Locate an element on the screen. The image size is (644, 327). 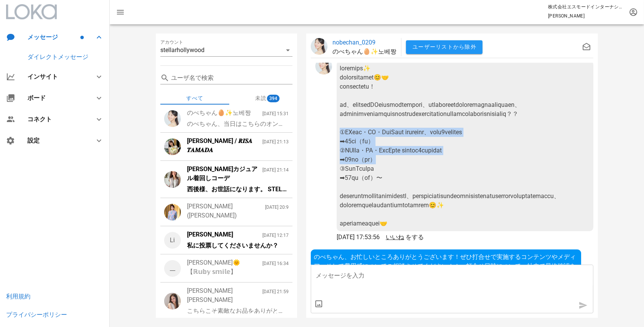
div: メッセージ is located at coordinates (53, 37).